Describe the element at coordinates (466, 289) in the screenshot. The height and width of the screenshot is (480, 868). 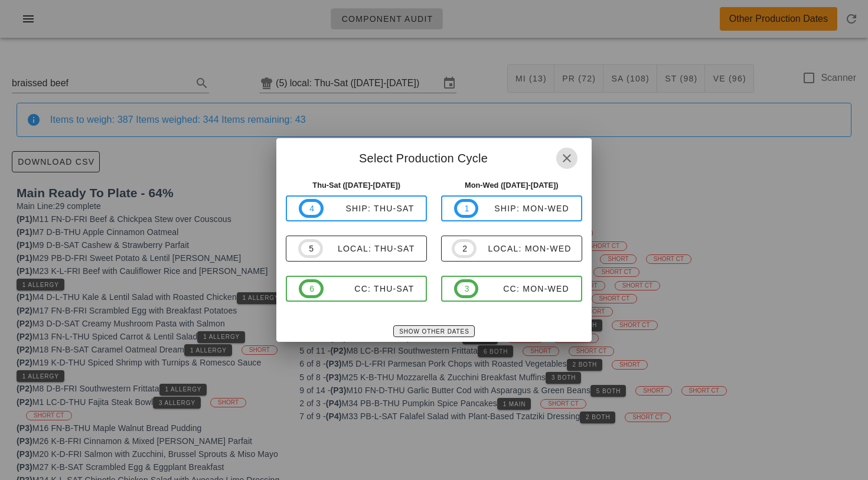
I see `span: 3` at that location.